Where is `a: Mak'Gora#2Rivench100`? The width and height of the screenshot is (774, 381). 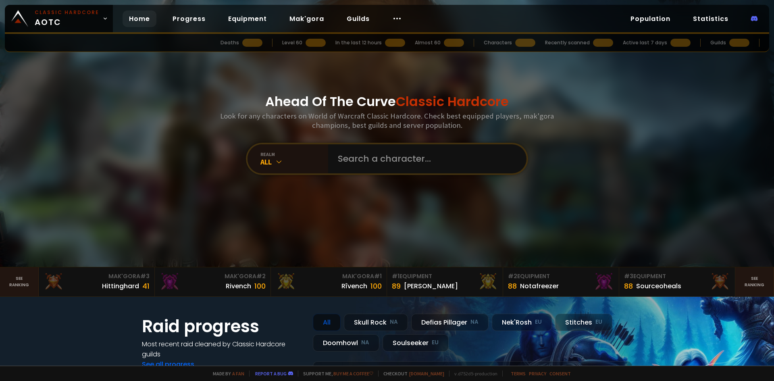 a: Mak'Gora#2Rivench100 is located at coordinates (213, 282).